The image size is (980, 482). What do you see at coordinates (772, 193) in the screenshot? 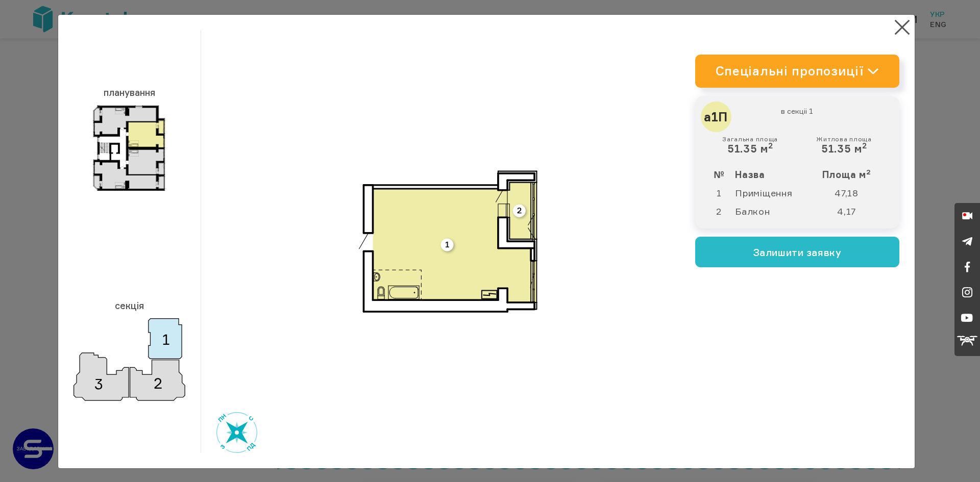
I see `td: Приміщення` at bounding box center [772, 193].